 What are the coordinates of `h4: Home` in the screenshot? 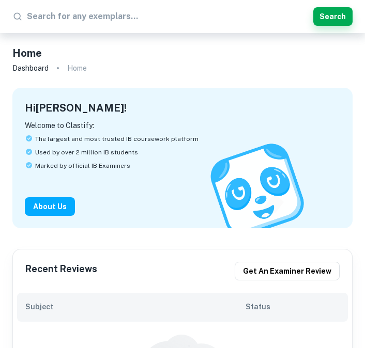 It's located at (27, 53).